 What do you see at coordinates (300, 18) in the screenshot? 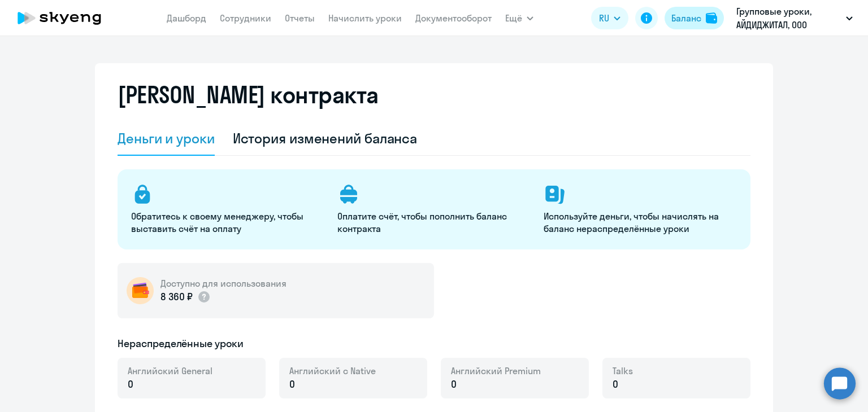
I see `a: Отчеты` at bounding box center [300, 18].